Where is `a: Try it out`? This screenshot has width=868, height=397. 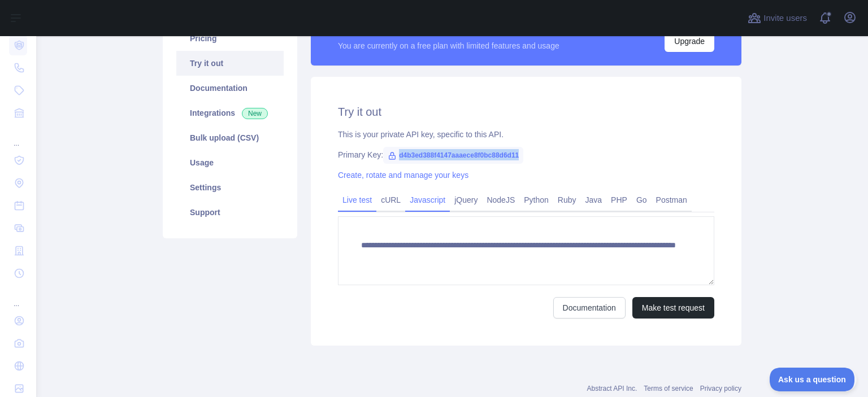 a: Try it out is located at coordinates (230, 63).